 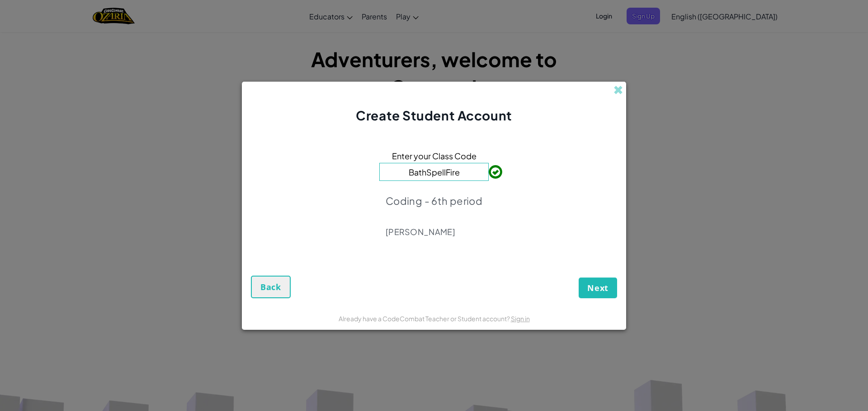 I want to click on span: Back, so click(x=270, y=287).